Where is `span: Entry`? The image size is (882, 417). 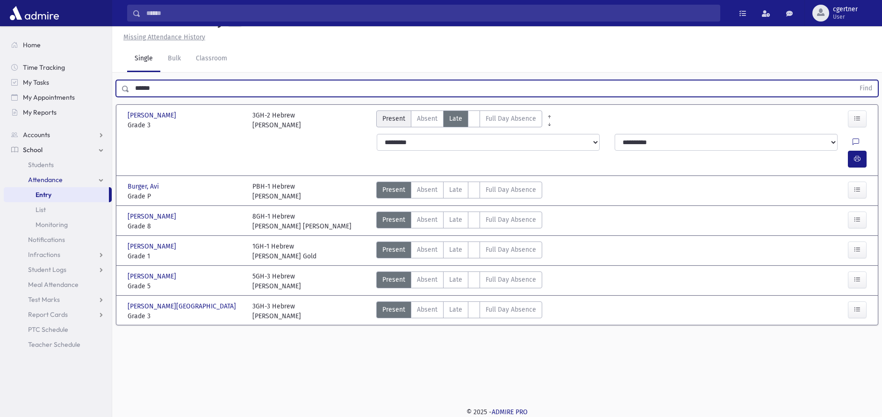 span: Entry is located at coordinates (43, 194).